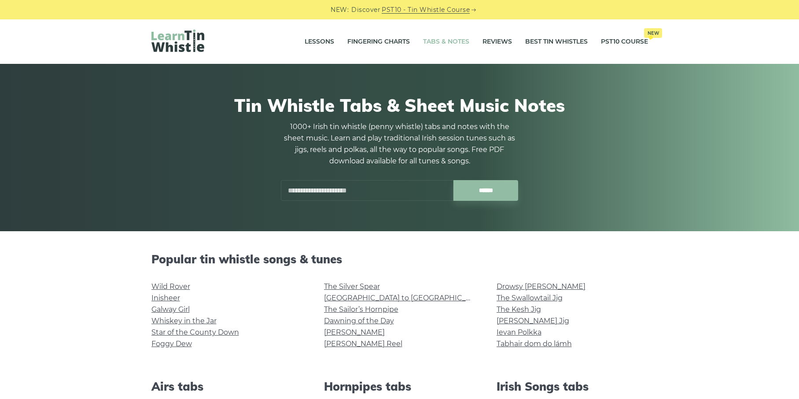 The width and height of the screenshot is (799, 399). Describe the element at coordinates (359, 321) in the screenshot. I see `a: Dawning of the Day` at that location.